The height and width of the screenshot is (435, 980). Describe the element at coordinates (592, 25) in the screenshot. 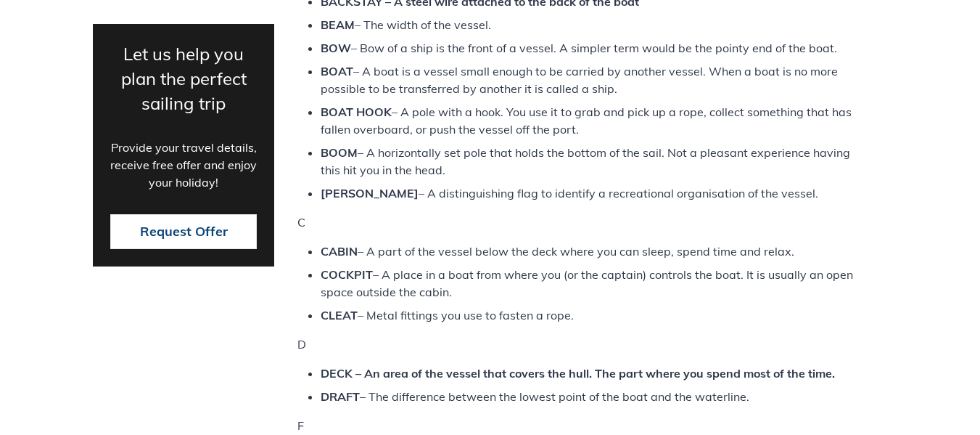

I see `li: – The width of the vessel.` at that location.